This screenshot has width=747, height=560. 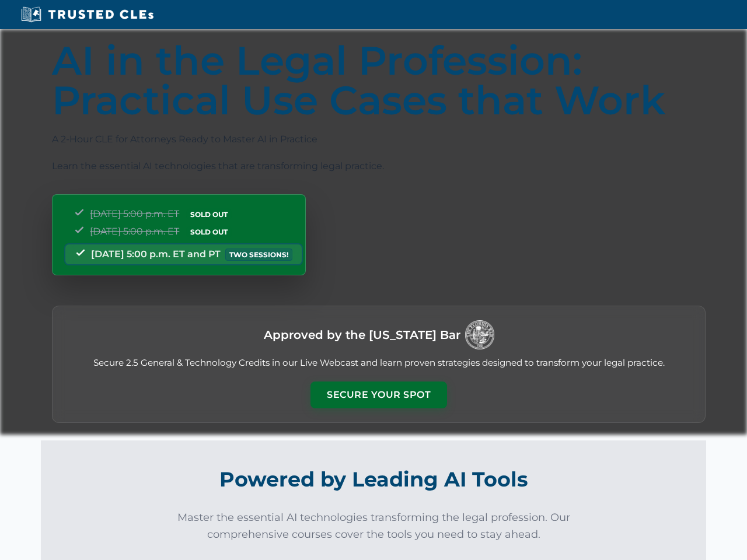 What do you see at coordinates (480, 335) in the screenshot?
I see `img: Logo` at bounding box center [480, 335].